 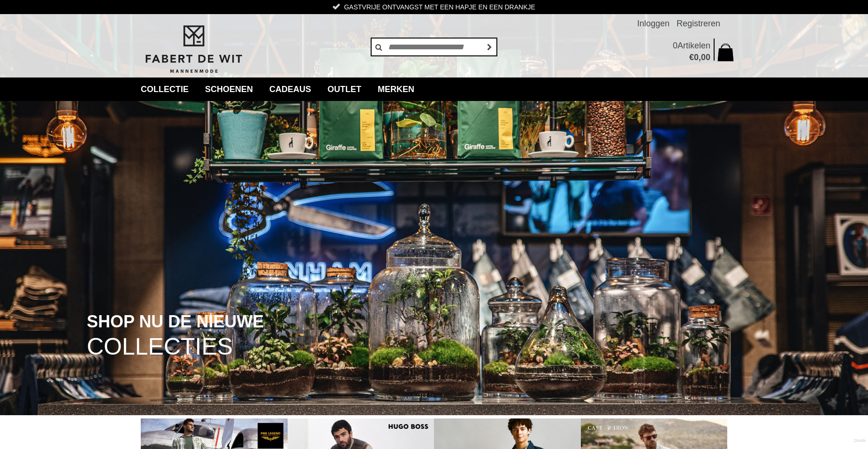 I want to click on span: COLLECTIES, so click(x=160, y=347).